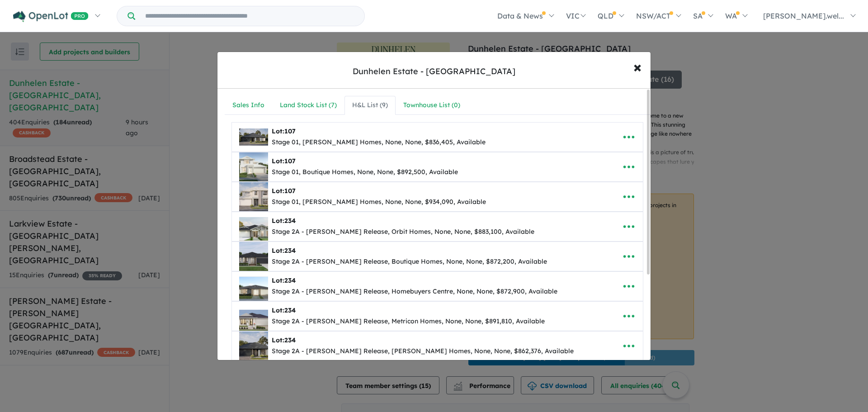  Describe the element at coordinates (254, 137) in the screenshot. I see `img: Dunhelen%20Estate%20-%20Greenvale%20-%20Lot%20107___1748587237.png` at that location.